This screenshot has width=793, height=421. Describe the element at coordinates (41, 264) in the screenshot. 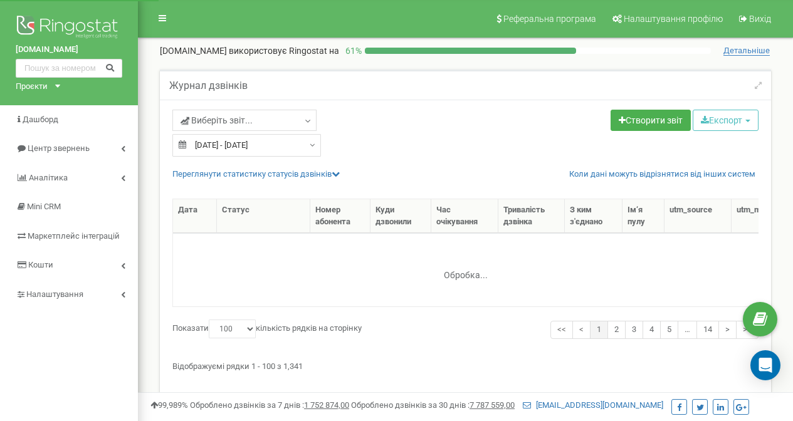

I see `span: Кошти` at that location.